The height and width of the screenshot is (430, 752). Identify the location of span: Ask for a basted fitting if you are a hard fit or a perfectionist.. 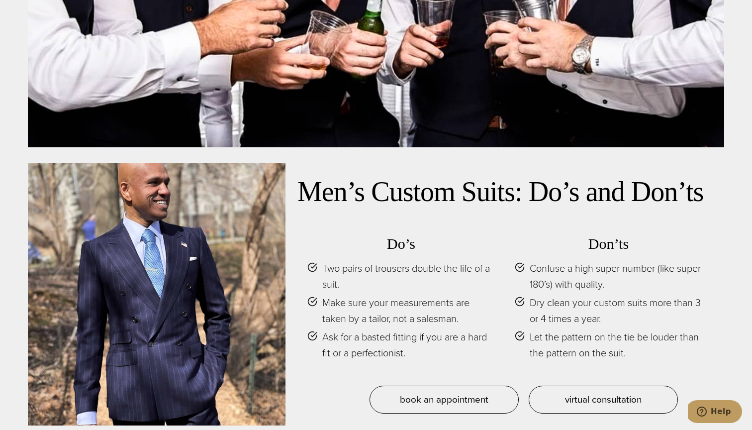
(409, 345).